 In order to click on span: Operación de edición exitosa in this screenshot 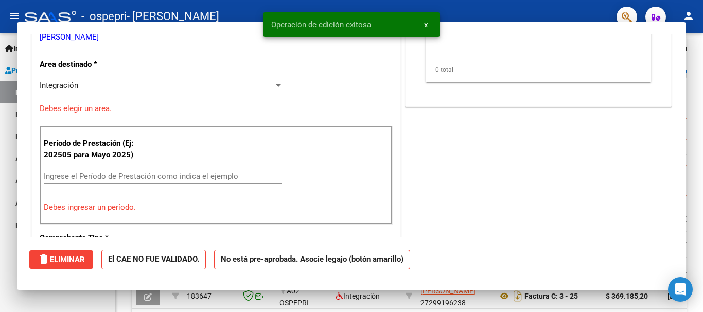, I will do `click(321, 25)`.